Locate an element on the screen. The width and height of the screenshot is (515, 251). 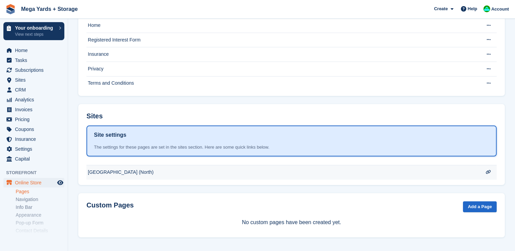
span: Account is located at coordinates (500, 9).